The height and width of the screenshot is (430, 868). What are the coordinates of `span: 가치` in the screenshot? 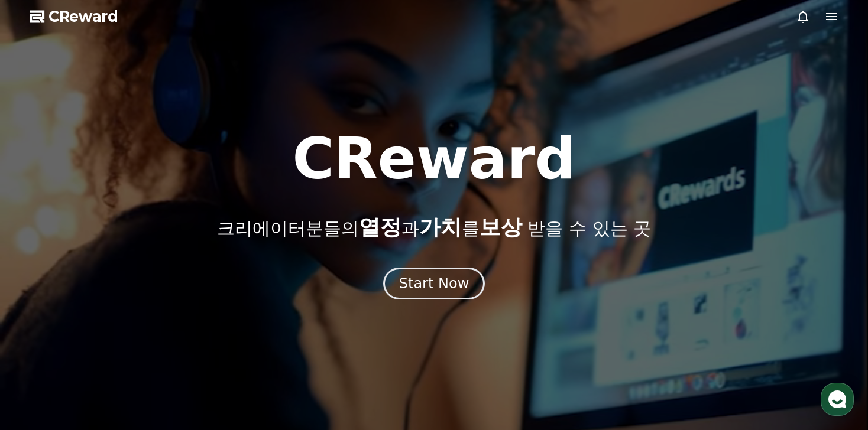 It's located at (440, 227).